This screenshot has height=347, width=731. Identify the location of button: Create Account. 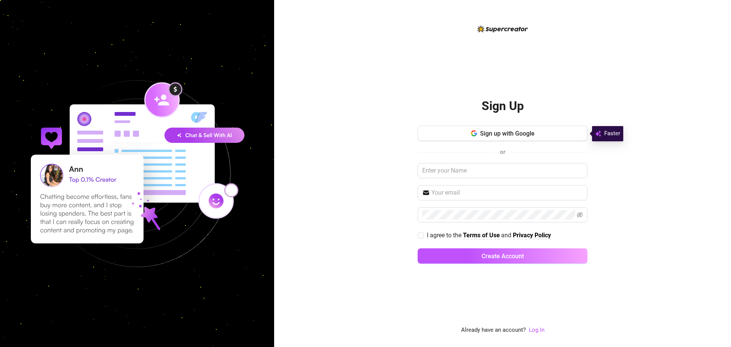
(503, 256).